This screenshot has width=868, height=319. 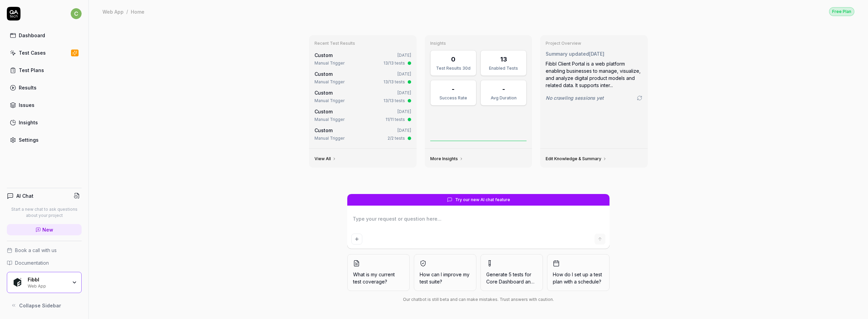 I want to click on span: Try our new AI chat feature, so click(x=483, y=200).